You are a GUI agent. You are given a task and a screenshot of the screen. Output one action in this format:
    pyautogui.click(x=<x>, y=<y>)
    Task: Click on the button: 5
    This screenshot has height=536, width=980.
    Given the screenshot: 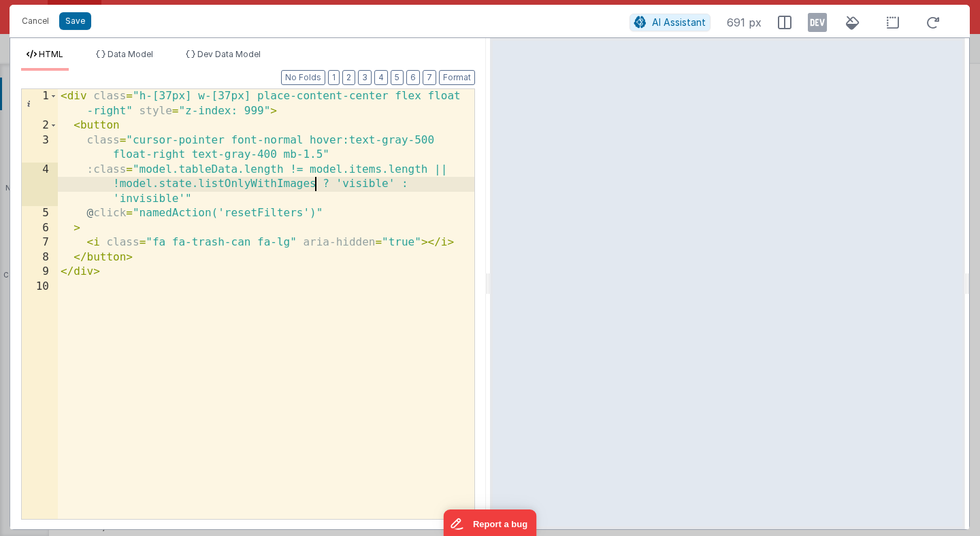 What is the action you would take?
    pyautogui.click(x=397, y=77)
    